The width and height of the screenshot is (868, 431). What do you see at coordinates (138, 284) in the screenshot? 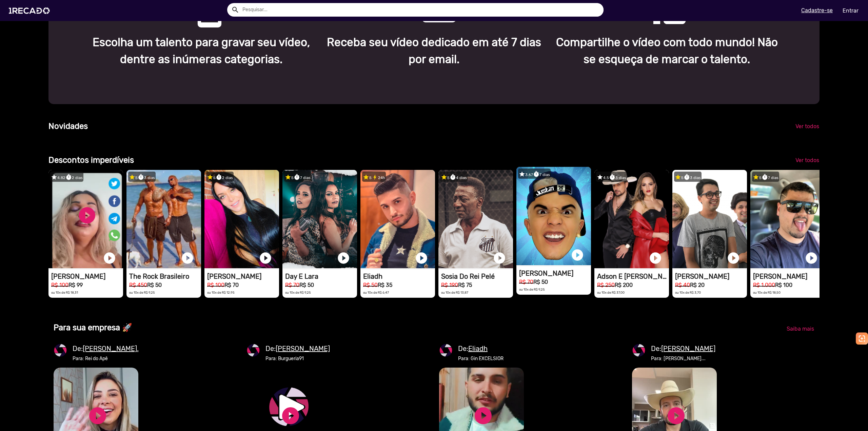
I see `small: R$ 450` at bounding box center [138, 284].